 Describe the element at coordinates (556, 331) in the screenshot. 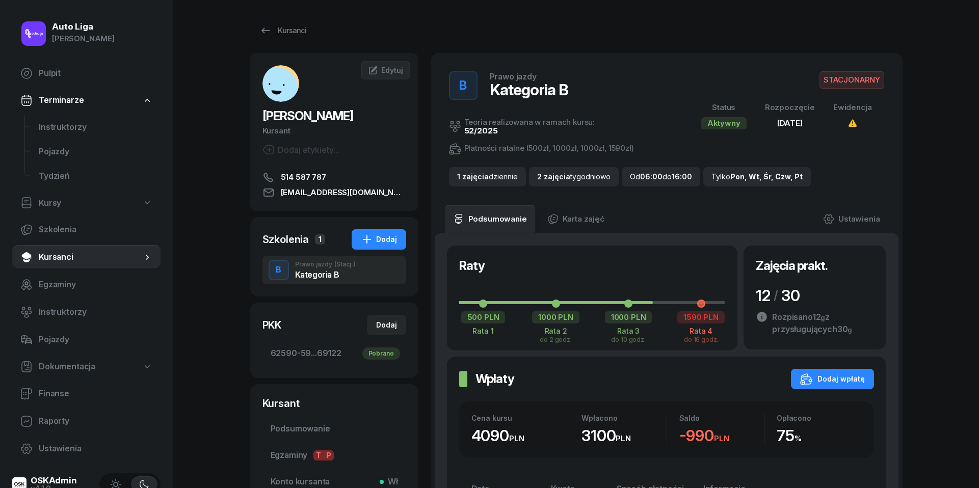

I see `div: Rata 2` at that location.